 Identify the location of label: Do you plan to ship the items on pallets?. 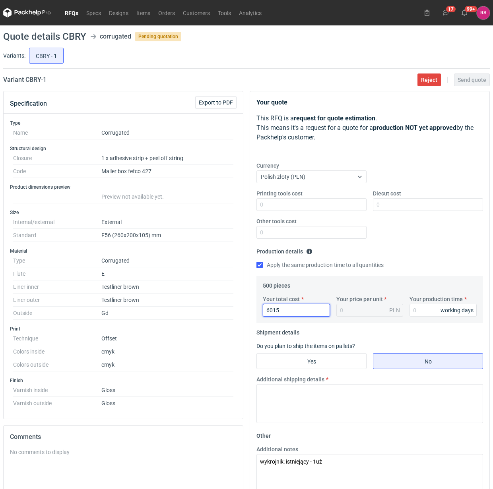
(305, 346).